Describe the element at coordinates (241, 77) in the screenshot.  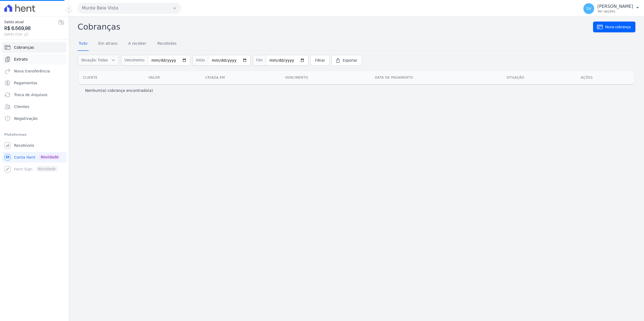
I see `th: Criada em` at that location.